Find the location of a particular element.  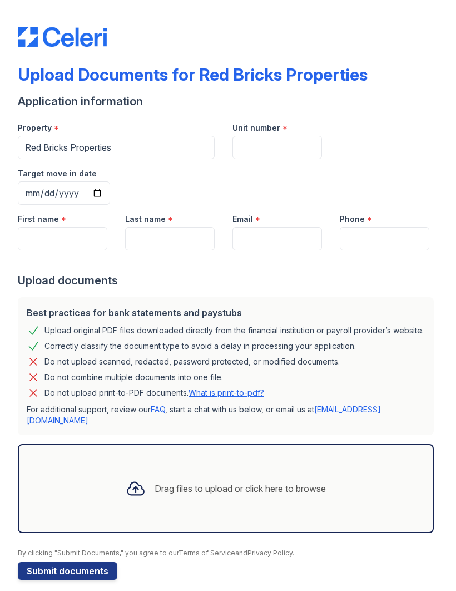

label: First name is located at coordinates (38, 219).